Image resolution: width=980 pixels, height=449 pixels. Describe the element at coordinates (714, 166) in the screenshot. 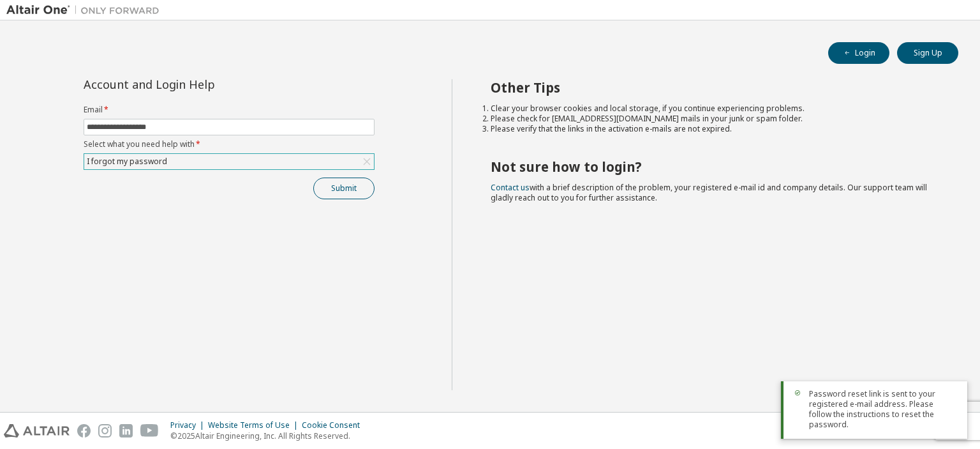

I see `h2: Not sure how to login?` at that location.